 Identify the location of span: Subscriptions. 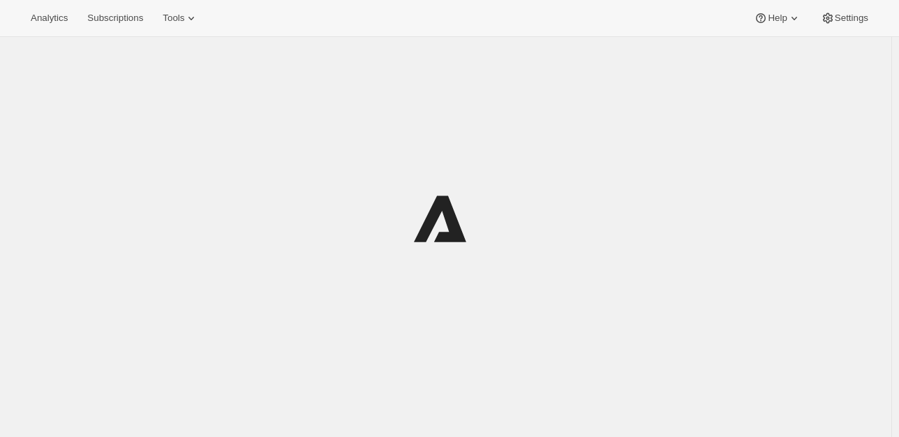
(115, 18).